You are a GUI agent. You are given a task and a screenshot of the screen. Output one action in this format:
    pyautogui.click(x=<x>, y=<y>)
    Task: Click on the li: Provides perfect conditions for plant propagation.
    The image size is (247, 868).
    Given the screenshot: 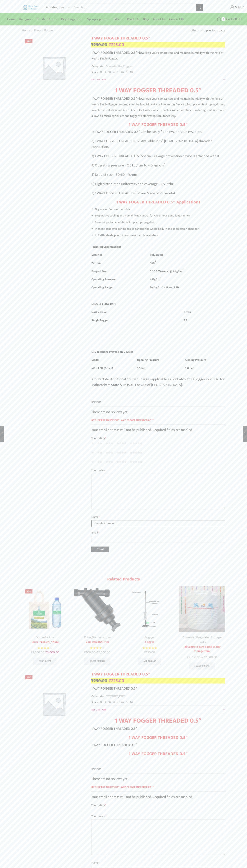 What is the action you would take?
    pyautogui.click(x=160, y=222)
    